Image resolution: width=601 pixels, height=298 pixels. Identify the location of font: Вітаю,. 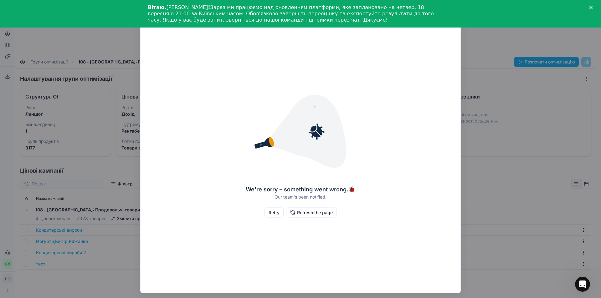
(157, 7).